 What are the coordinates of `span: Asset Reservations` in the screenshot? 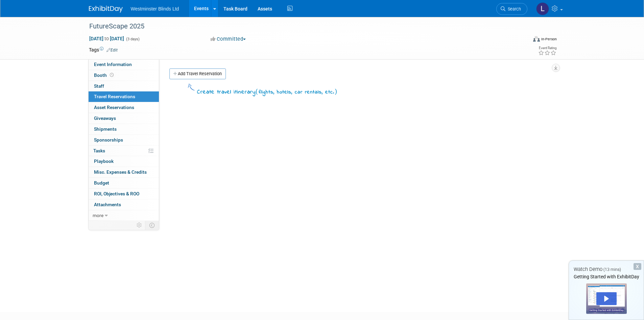 It's located at (114, 107).